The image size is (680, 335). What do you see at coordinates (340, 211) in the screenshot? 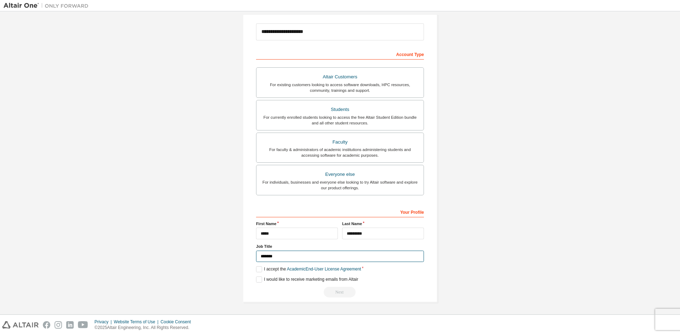
I see `div: Your Profile` at bounding box center [340, 211].